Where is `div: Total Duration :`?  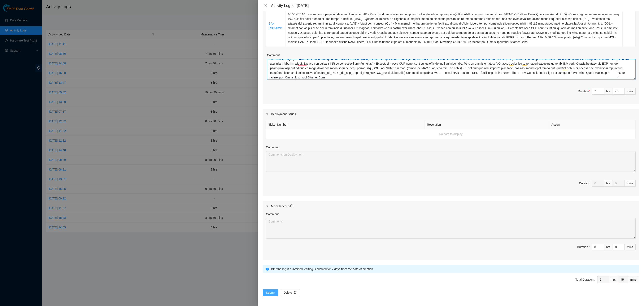
div: Total Duration : is located at coordinates (585, 280).